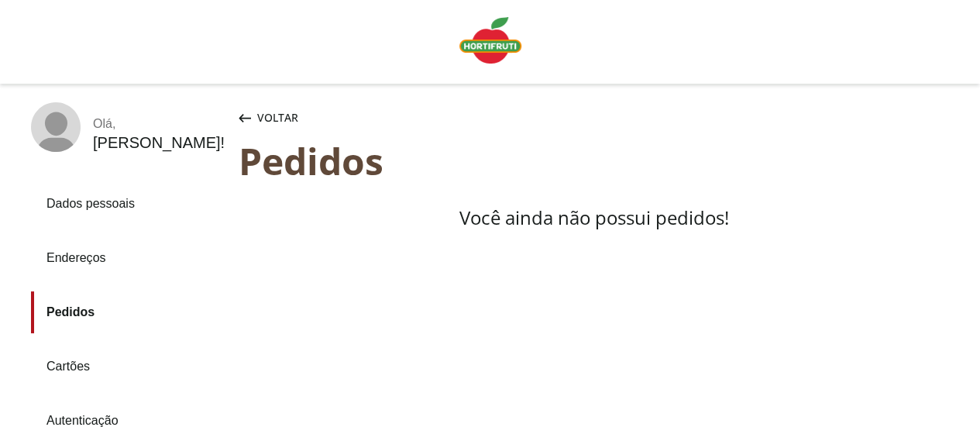 The image size is (980, 427). What do you see at coordinates (593, 161) in the screenshot?
I see `div: Pedidos` at bounding box center [593, 161].